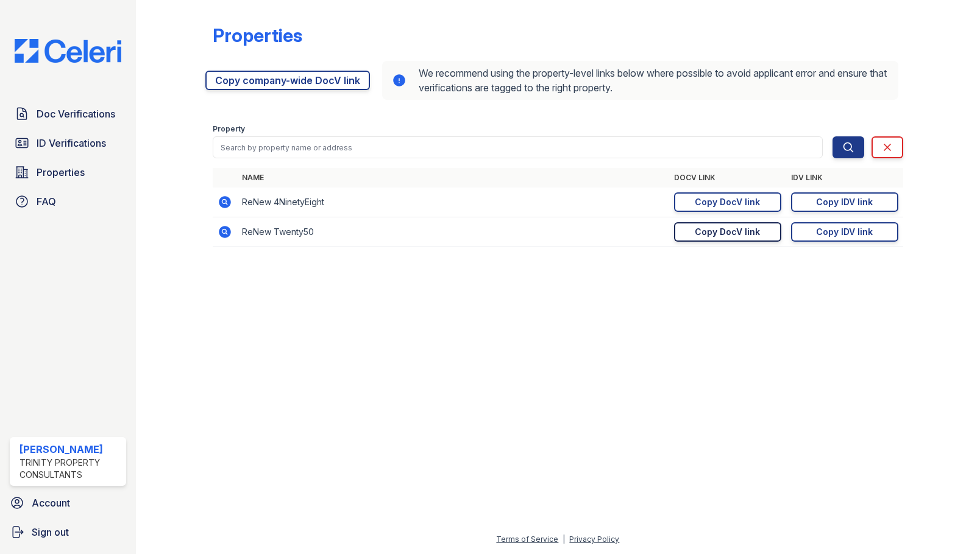 The height and width of the screenshot is (554, 980). What do you see at coordinates (67, 114) in the screenshot?
I see `a: Doc Verifications` at bounding box center [67, 114].